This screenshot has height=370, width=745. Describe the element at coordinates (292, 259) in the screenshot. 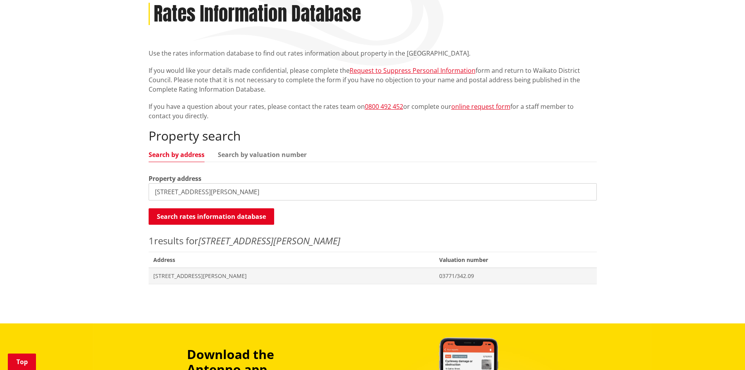

I see `span: Address` at that location.